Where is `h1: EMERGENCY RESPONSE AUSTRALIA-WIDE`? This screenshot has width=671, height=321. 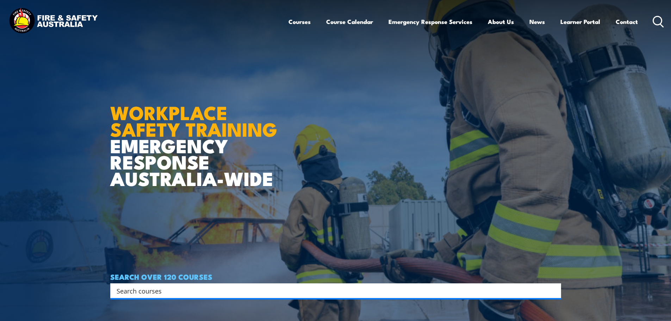 h1: EMERGENCY RESPONSE AUSTRALIA-WIDE is located at coordinates (196, 136).